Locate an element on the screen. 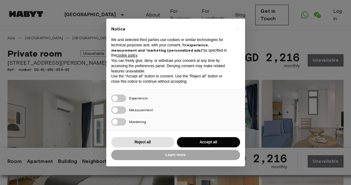  h2: Notice is located at coordinates (171, 29).